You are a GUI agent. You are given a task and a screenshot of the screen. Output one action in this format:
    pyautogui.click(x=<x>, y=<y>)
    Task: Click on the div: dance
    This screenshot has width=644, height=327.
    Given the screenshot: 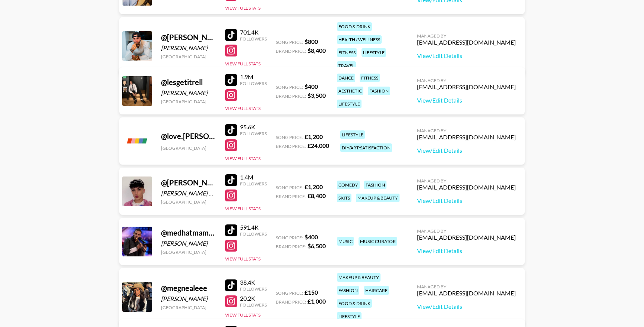 What is the action you would take?
    pyautogui.click(x=345, y=78)
    